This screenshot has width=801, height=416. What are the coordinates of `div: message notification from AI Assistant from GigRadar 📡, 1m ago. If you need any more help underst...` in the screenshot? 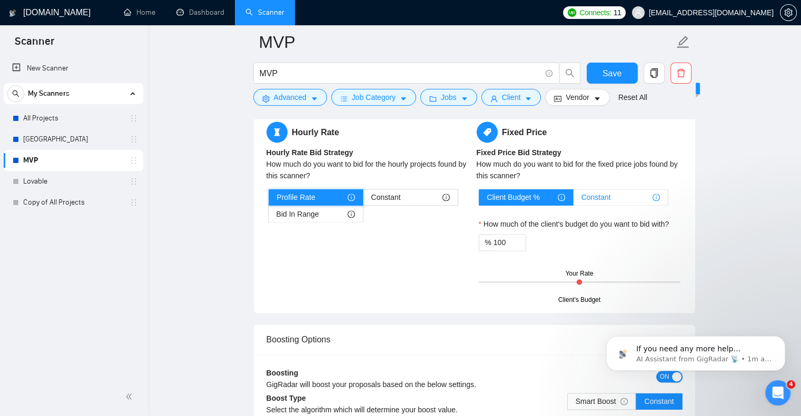 It's located at (105, 39).